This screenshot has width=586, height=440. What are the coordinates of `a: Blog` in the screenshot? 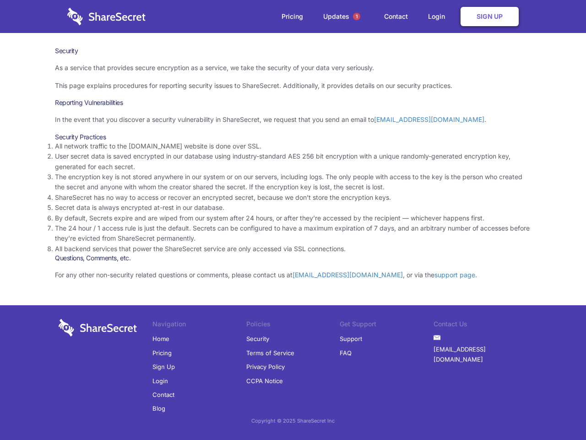 It's located at (159, 408).